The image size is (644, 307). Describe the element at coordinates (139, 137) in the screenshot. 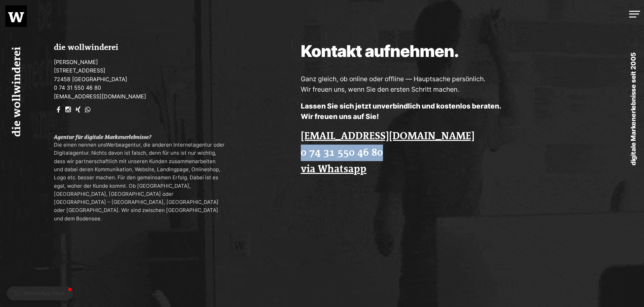

I see `h1: Agentur für digitale Markenerlebnisse?` at that location.